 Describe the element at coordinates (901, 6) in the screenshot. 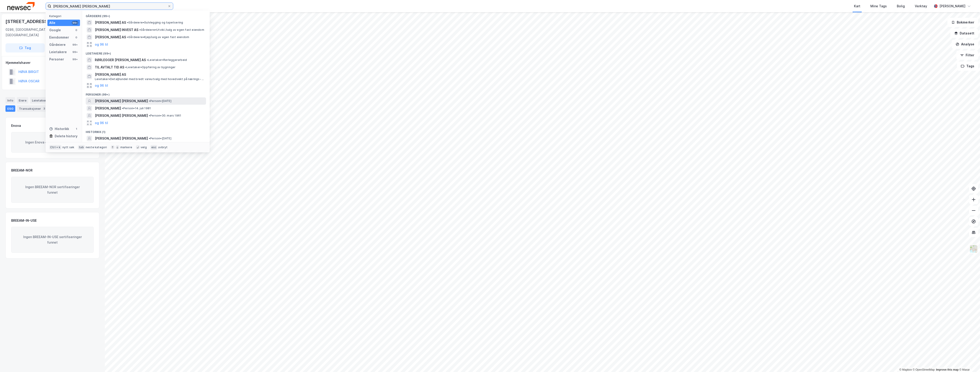

I see `div: Bolig` at that location.